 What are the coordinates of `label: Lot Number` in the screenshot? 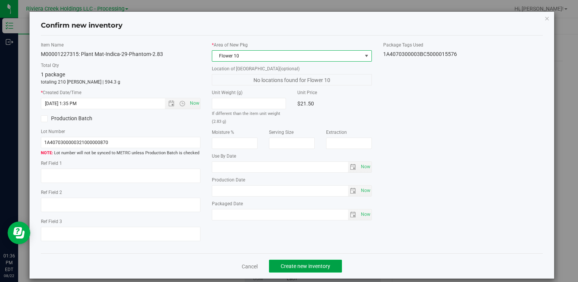 It's located at (121, 132).